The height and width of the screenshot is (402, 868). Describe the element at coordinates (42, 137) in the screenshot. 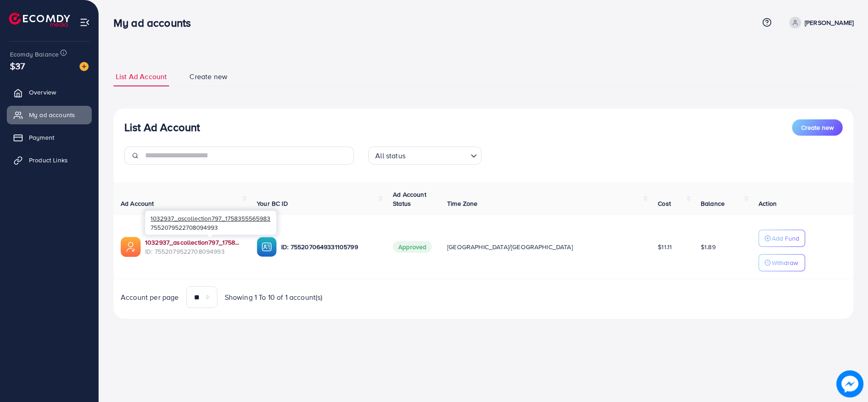

I see `span: Payment` at that location.